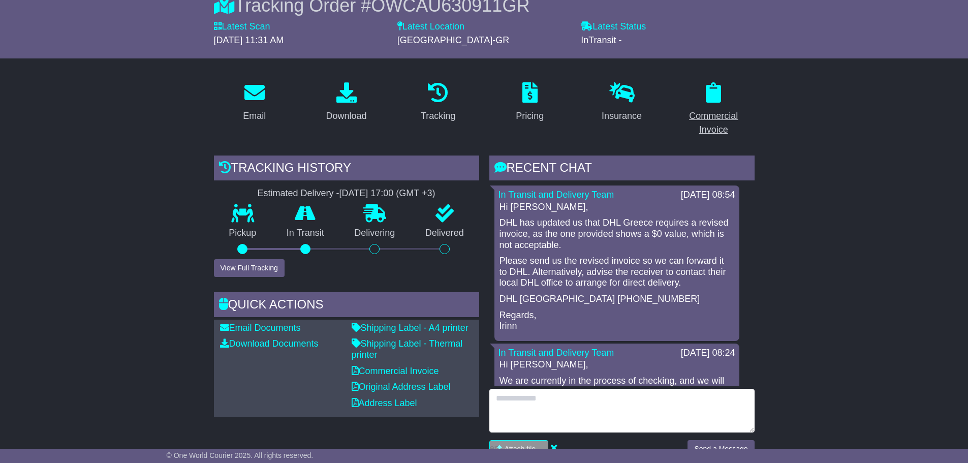 The image size is (968, 463). Describe the element at coordinates (240, 455) in the screenshot. I see `span: © One World Courier 2025. All rights reserved.` at that location.